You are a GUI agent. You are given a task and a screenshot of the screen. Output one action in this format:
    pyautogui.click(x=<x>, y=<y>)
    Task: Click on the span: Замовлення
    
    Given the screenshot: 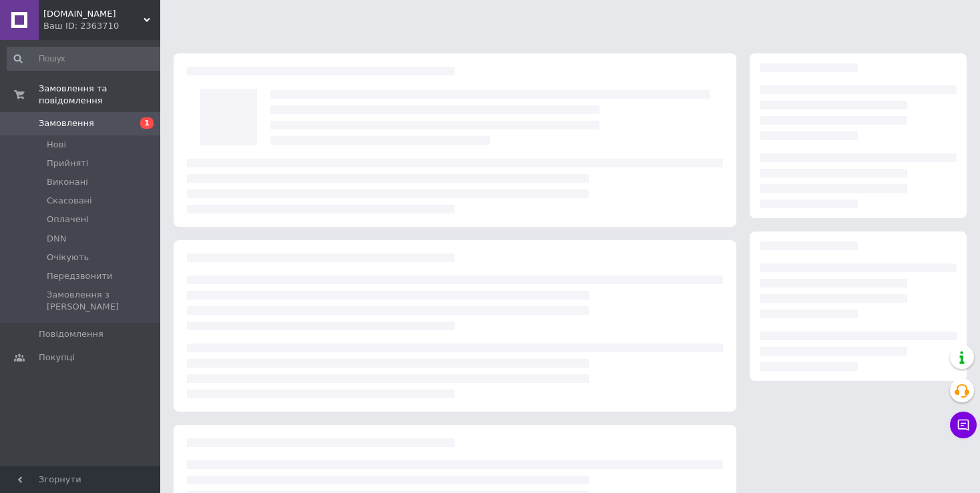 What is the action you would take?
    pyautogui.click(x=66, y=124)
    